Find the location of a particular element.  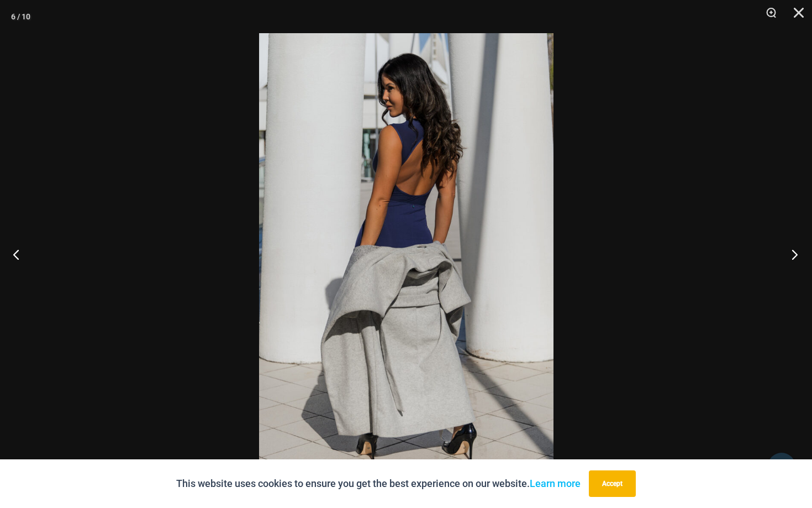

a: Learn more is located at coordinates (555, 483).